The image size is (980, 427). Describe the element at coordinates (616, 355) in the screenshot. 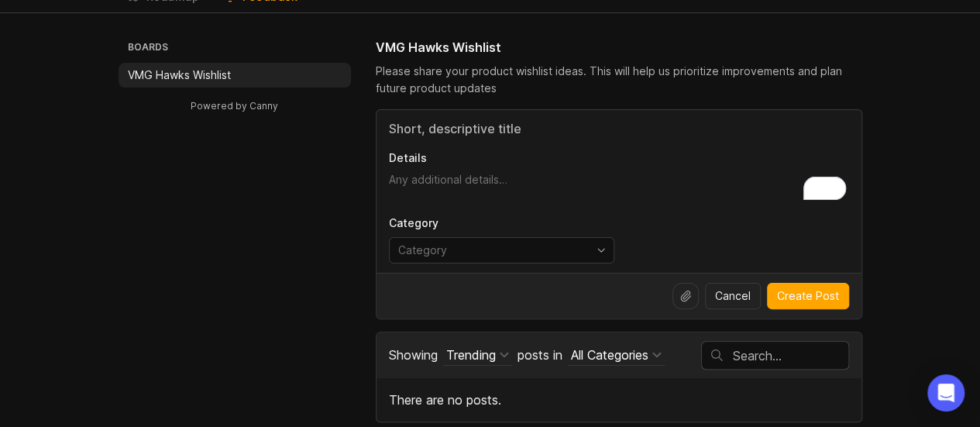

I see `button: posts in` at that location.